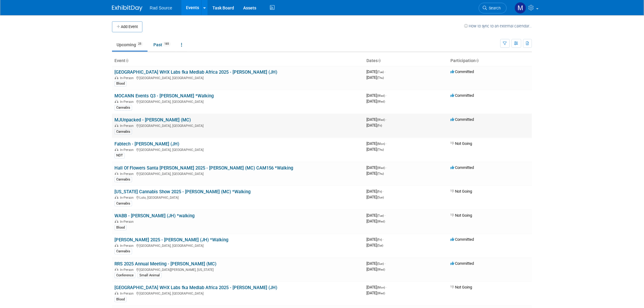 The height and width of the screenshot is (308, 644). What do you see at coordinates (162, 45) in the screenshot?
I see `a: Past185` at bounding box center [162, 45].